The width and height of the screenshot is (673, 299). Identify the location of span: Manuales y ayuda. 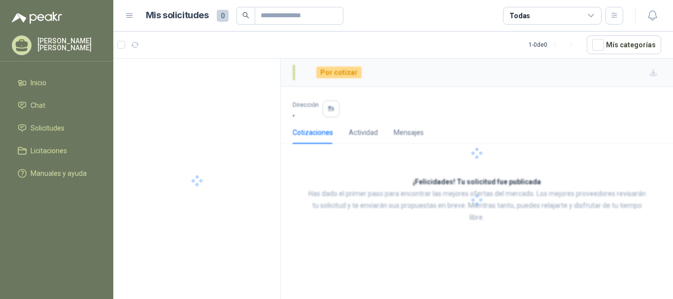
(59, 173).